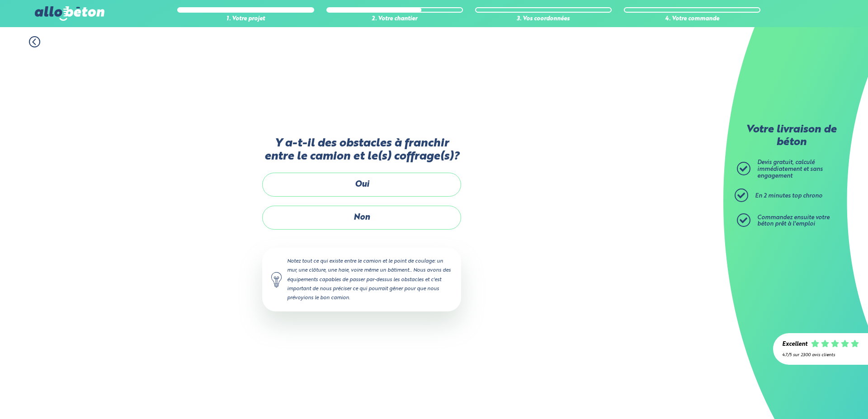 The width and height of the screenshot is (868, 419). I want to click on label: Y a-t-il des obstacles à franchir entre le camion et le(s) coffrage(s)?, so click(362, 150).